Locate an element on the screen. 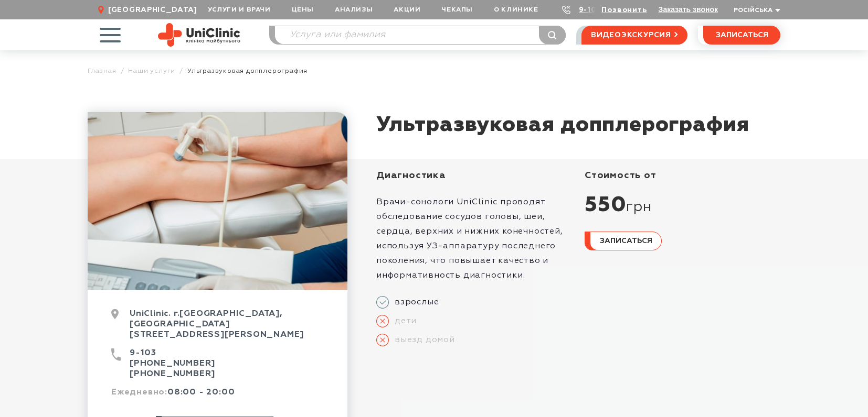 The height and width of the screenshot is (417, 868). span: выезд домой is located at coordinates (422, 341).